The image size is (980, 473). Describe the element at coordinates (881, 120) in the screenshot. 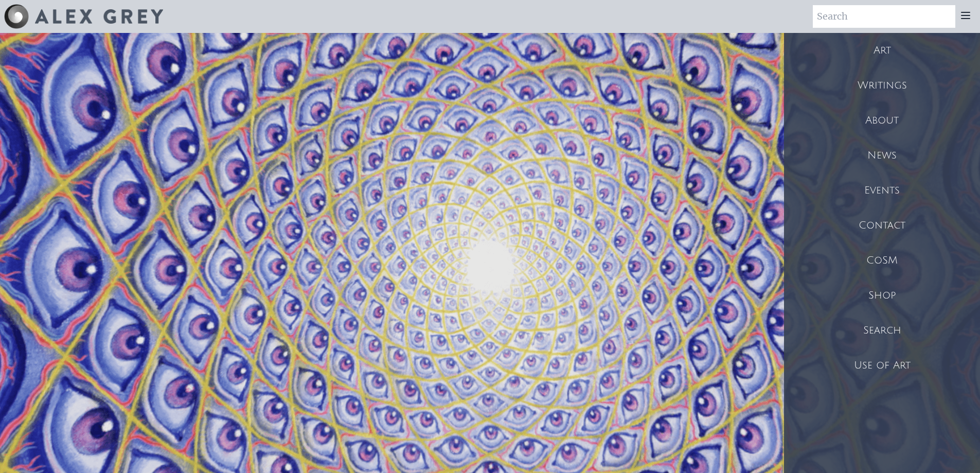

I see `a: About` at that location.